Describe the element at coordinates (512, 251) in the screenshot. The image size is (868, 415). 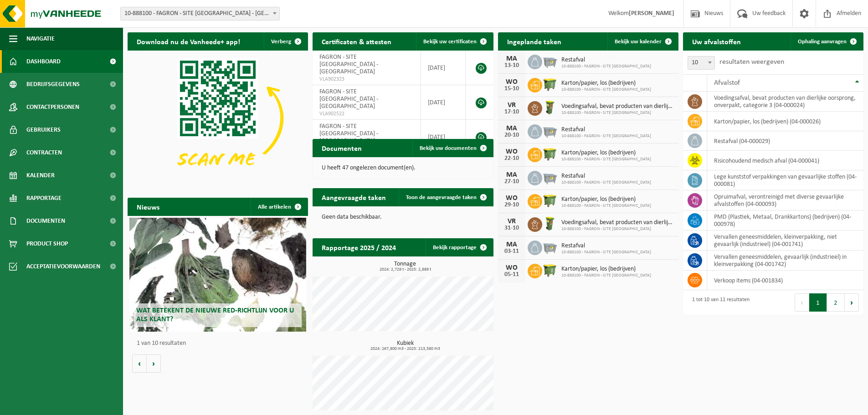
I see `div: 03-11` at that location.